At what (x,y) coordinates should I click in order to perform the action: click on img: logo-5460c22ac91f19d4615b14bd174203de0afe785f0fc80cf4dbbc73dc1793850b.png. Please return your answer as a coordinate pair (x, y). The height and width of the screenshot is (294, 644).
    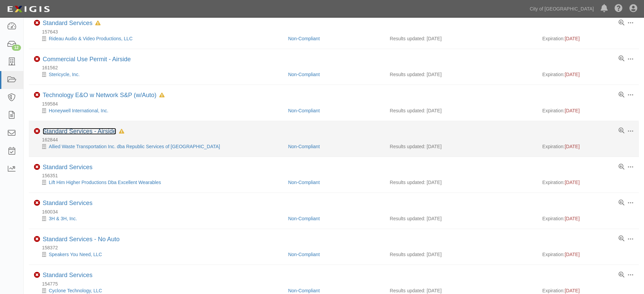
    Looking at the image, I should click on (29, 9).